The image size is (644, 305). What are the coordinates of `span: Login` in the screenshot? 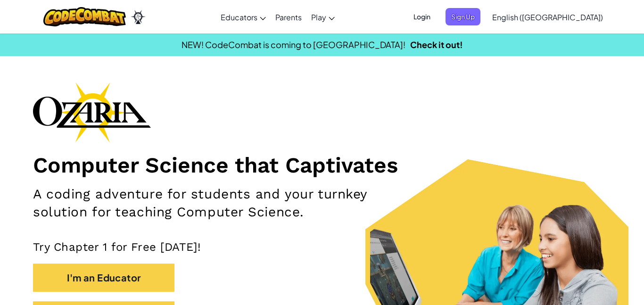 It's located at (422, 17).